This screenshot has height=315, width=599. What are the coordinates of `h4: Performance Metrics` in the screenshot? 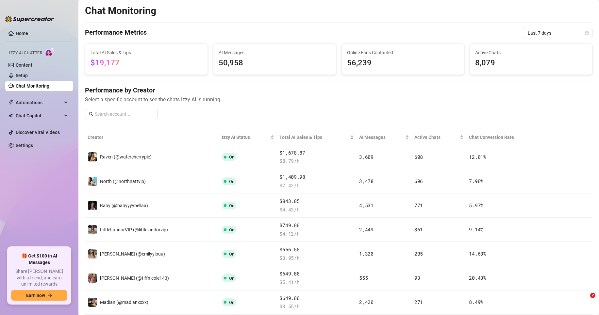 It's located at (116, 33).